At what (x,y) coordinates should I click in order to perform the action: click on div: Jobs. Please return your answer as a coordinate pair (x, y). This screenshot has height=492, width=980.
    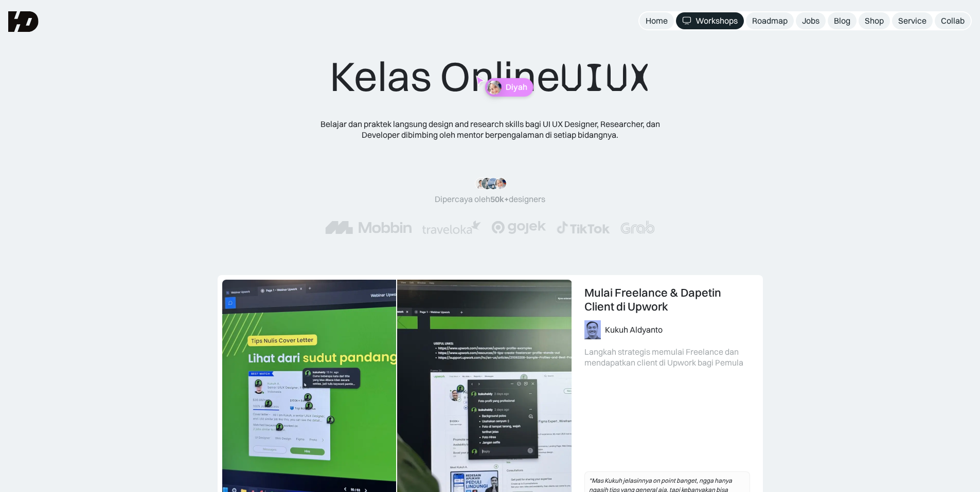
    Looking at the image, I should click on (810, 20).